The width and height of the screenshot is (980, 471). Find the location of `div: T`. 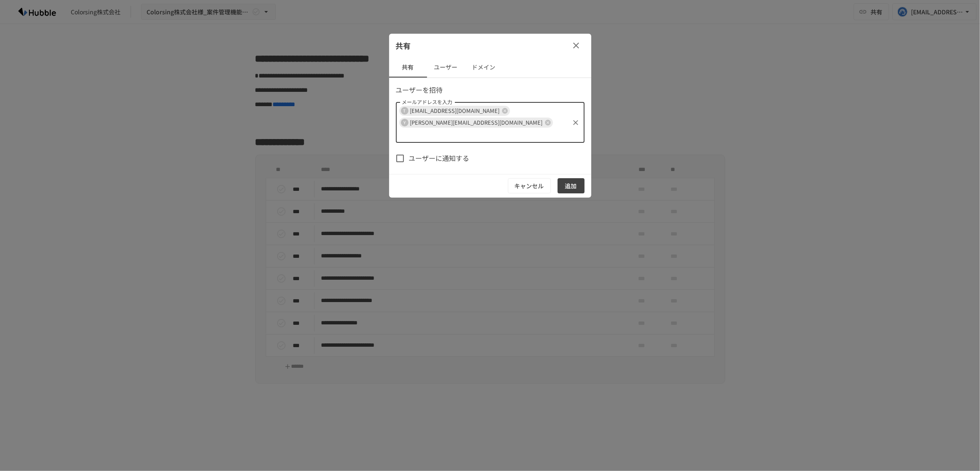

div: T is located at coordinates (405, 111).